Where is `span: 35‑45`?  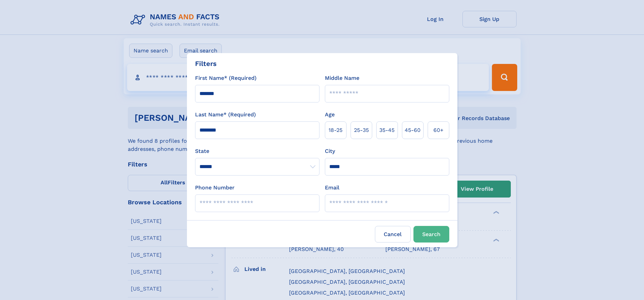 span: 35‑45 is located at coordinates (387, 131).